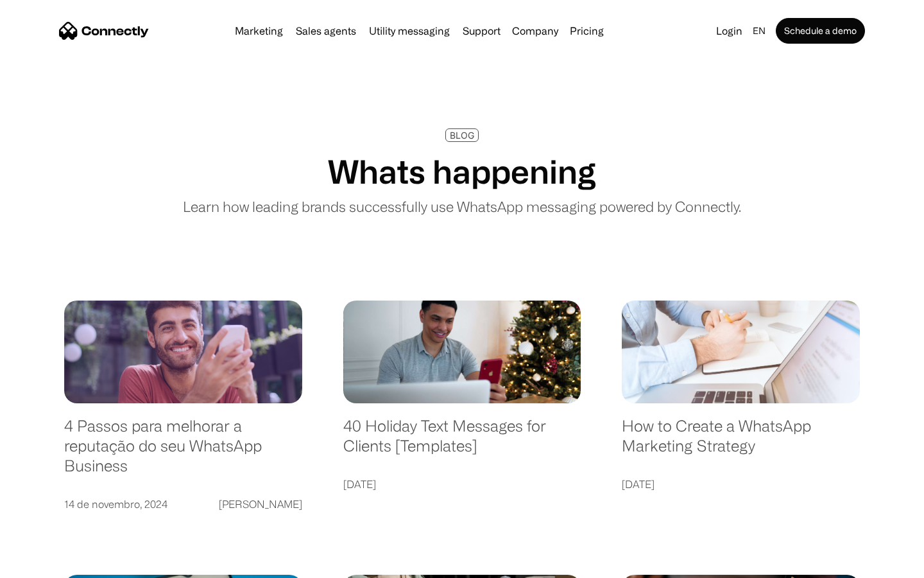 Image resolution: width=924 pixels, height=578 pixels. What do you see at coordinates (535, 30) in the screenshot?
I see `div: Company` at bounding box center [535, 30].